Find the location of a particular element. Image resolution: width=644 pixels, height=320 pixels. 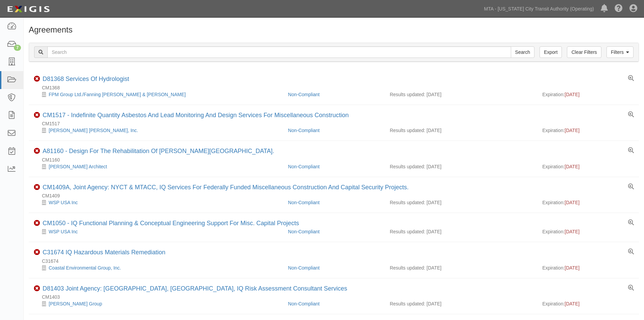

h1: Agreements is located at coordinates (334, 30).